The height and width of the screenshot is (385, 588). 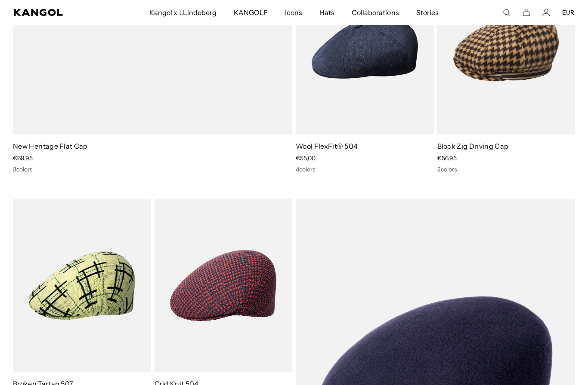 What do you see at coordinates (568, 12) in the screenshot?
I see `button: EUR` at bounding box center [568, 12].